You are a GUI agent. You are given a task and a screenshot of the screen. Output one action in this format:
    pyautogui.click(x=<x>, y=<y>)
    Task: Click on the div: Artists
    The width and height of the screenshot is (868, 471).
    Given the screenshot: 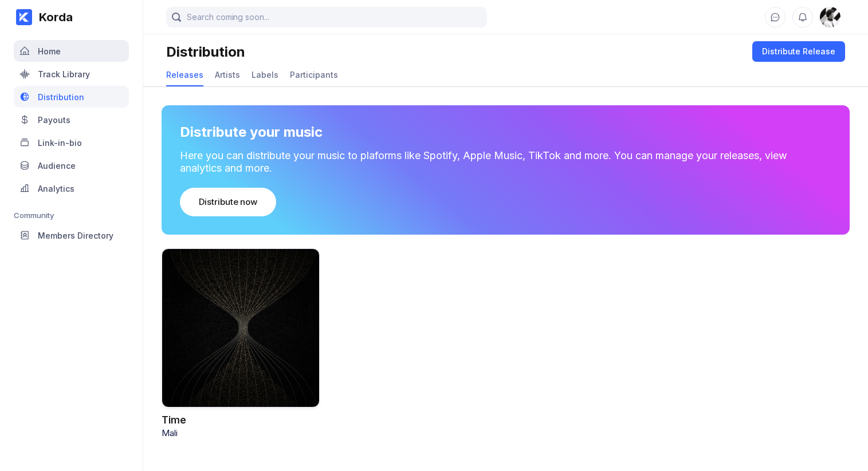 What is the action you would take?
    pyautogui.click(x=227, y=75)
    